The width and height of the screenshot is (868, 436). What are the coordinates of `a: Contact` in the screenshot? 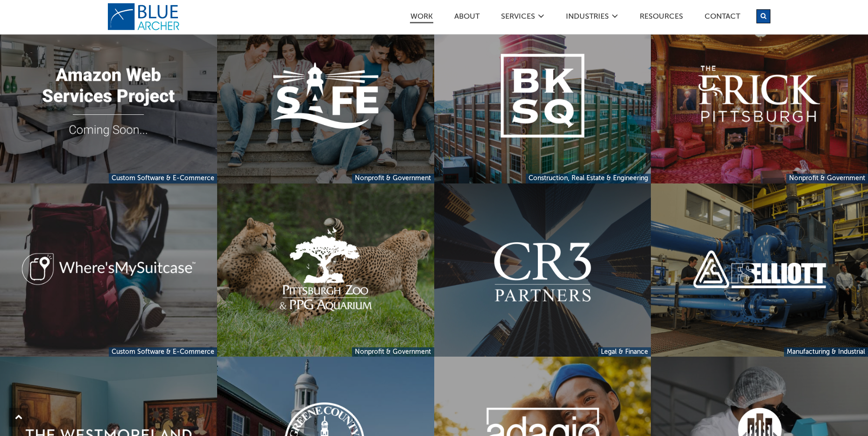 It's located at (722, 17).